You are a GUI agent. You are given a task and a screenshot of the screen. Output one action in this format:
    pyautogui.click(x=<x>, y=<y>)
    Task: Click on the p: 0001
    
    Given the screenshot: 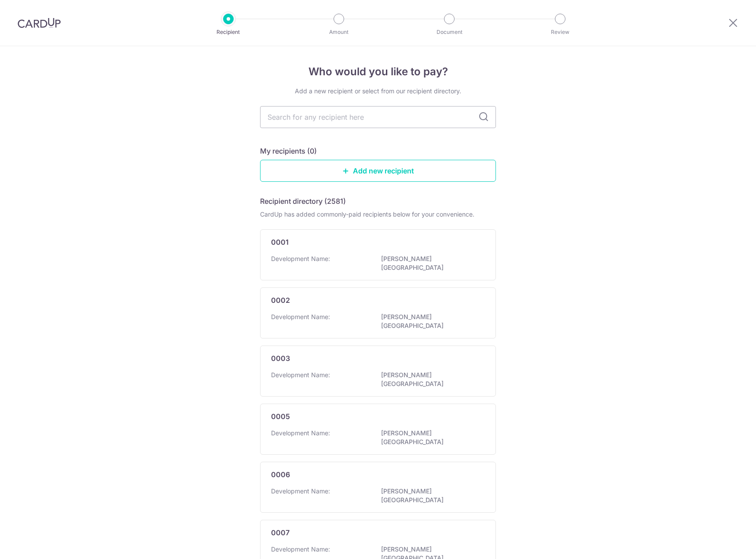 What is the action you would take?
    pyautogui.click(x=280, y=242)
    